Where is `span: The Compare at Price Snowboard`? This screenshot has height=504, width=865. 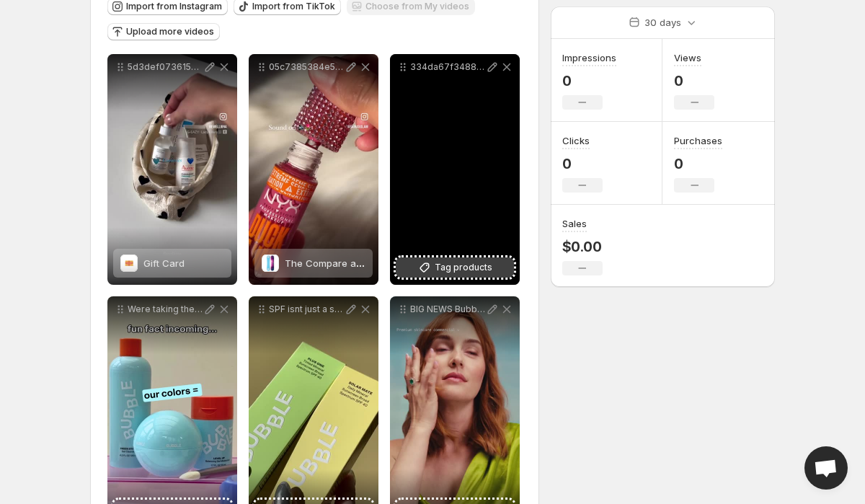 span: The Compare at Price Snowboard is located at coordinates (362, 263).